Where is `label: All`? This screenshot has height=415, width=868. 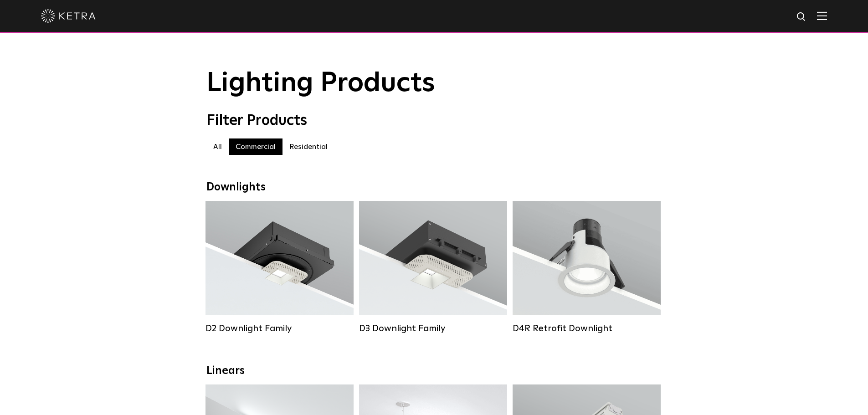 label: All is located at coordinates (217, 147).